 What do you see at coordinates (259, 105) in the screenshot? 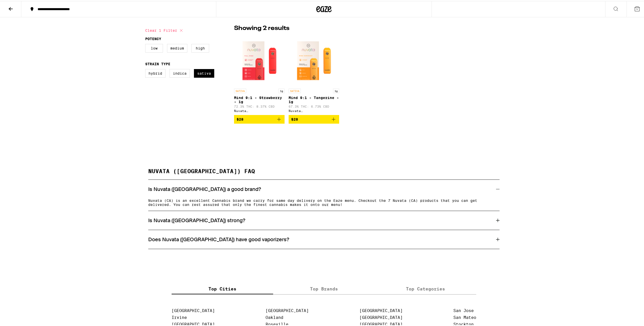
I see `p: 72.3% THC: 8.37% CBD` at bounding box center [259, 105].